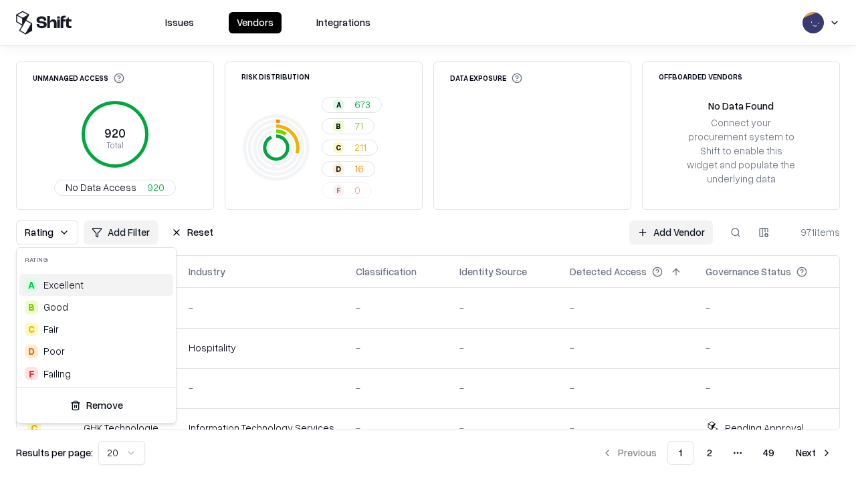 This screenshot has height=481, width=856. Describe the element at coordinates (57, 374) in the screenshot. I see `div: Failing` at that location.